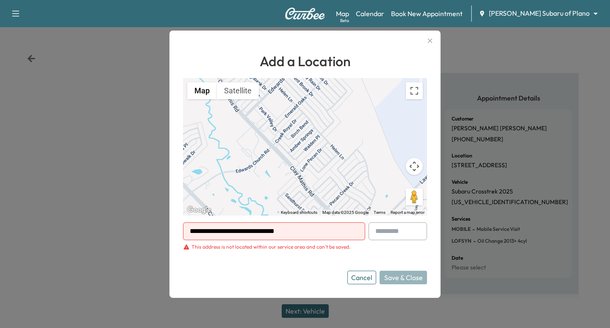 This screenshot has width=610, height=328. Describe the element at coordinates (299, 212) in the screenshot. I see `button: Keyboard shortcuts` at that location.